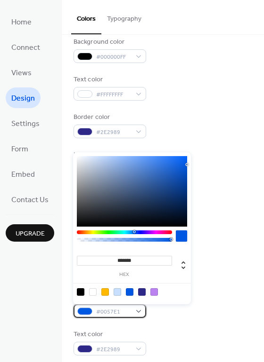  Describe the element at coordinates (129, 292) in the screenshot. I see `div: rgb(0, 87, 225)` at that location.